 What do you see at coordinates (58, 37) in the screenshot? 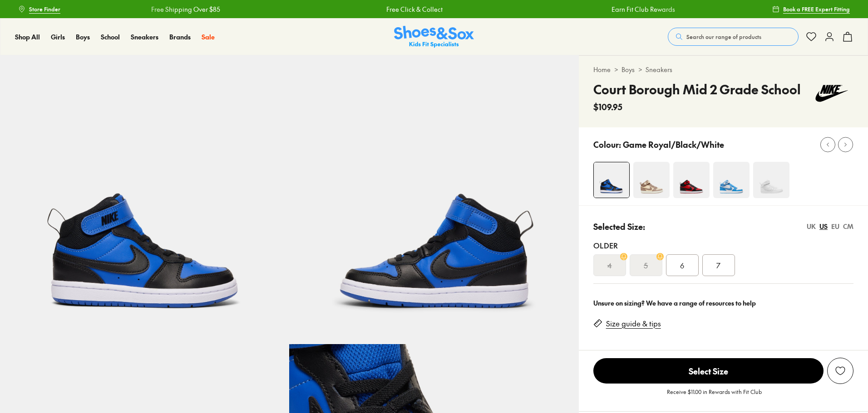
I see `span: Girls` at bounding box center [58, 37].